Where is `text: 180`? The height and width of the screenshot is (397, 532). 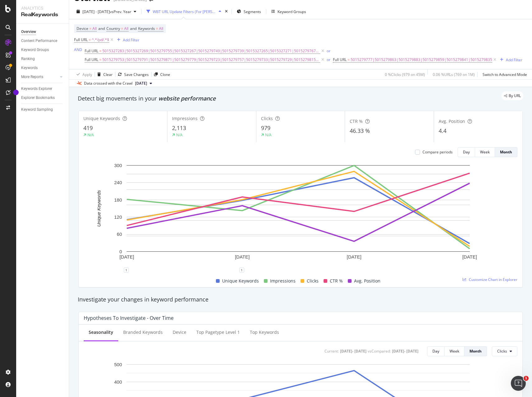
text: 180 is located at coordinates (118, 200).